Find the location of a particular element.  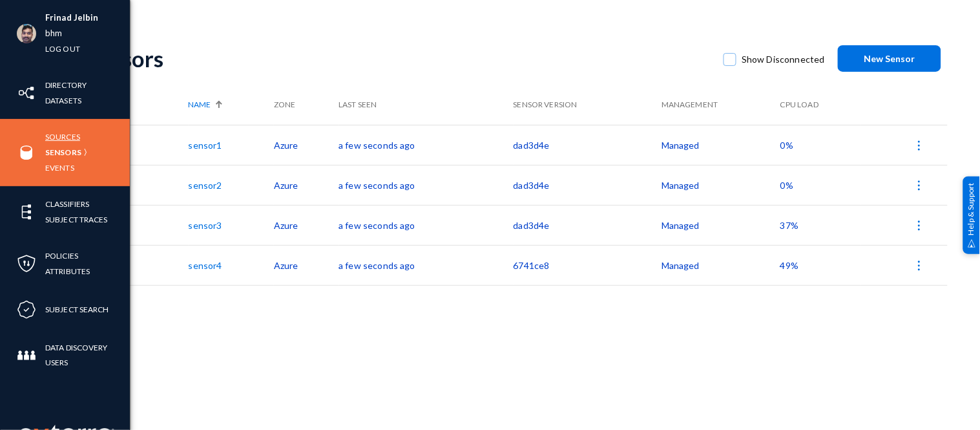

li: Frinad Jelbin is located at coordinates (71, 18).